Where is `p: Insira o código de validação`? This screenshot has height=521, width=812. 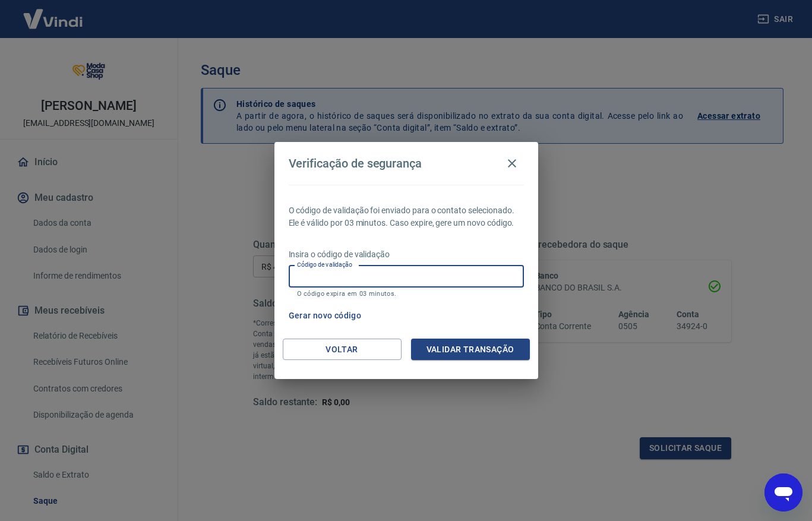
p: Insira o código de validação is located at coordinates (406, 254).